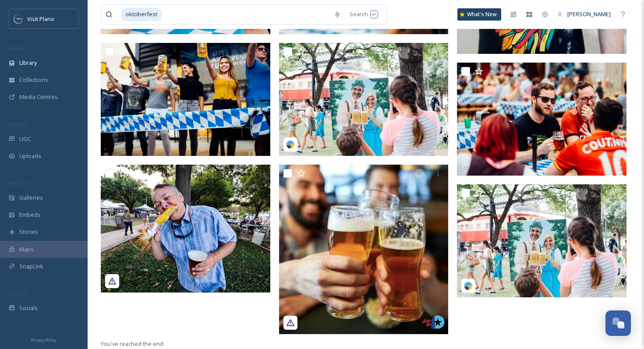  Describe the element at coordinates (364, 14) in the screenshot. I see `div: Search` at that location.